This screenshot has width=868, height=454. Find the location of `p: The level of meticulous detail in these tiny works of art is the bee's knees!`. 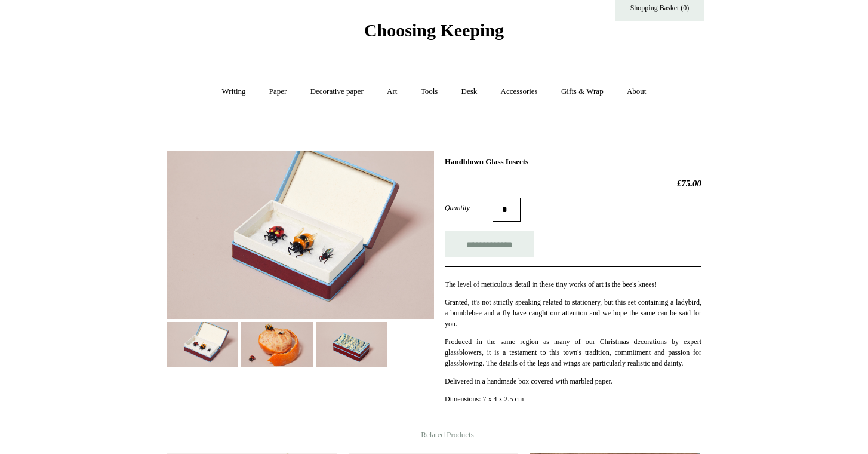

p: The level of meticulous detail in these tiny works of art is the bee's knees! is located at coordinates (573, 284).